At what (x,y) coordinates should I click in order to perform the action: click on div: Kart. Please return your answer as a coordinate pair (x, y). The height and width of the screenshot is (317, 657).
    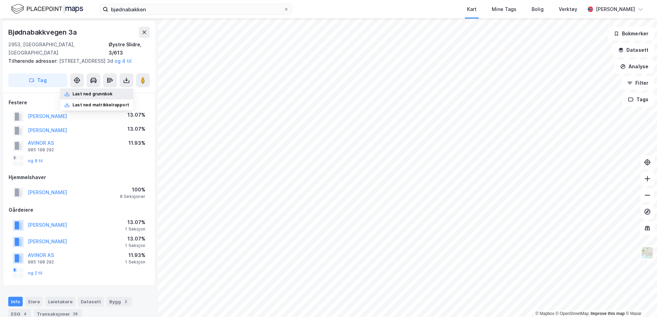
    Looking at the image, I should click on (472, 9).